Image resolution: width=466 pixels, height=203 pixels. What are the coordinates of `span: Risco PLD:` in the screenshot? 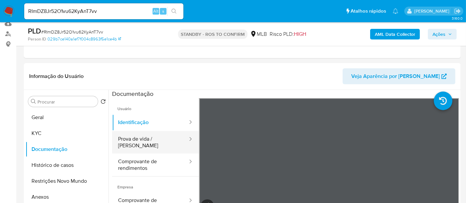 It's located at (288, 34).